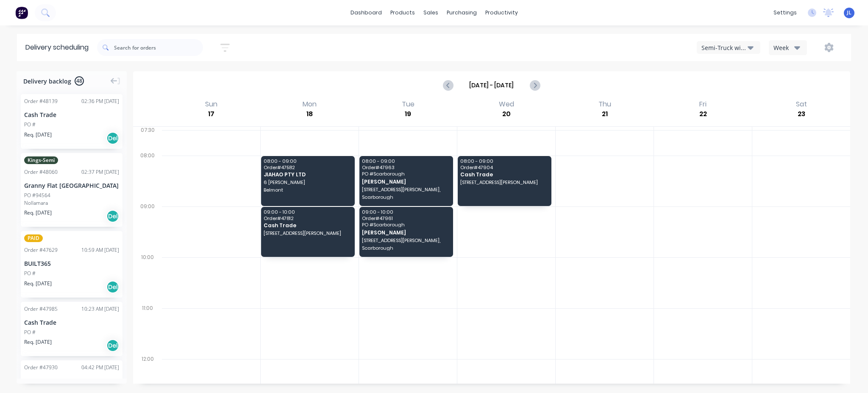 Image resolution: width=868 pixels, height=393 pixels. Describe the element at coordinates (703, 114) in the screenshot. I see `div: 22` at that location.